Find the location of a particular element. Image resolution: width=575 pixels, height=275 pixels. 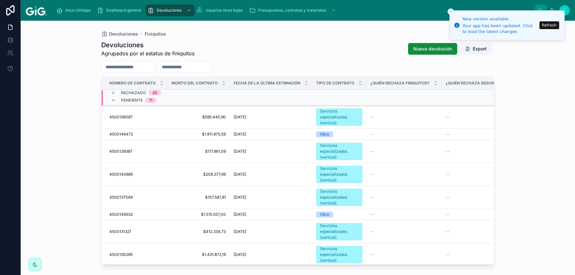

a: Presupuestos, contratos y materiales is located at coordinates (293, 10).